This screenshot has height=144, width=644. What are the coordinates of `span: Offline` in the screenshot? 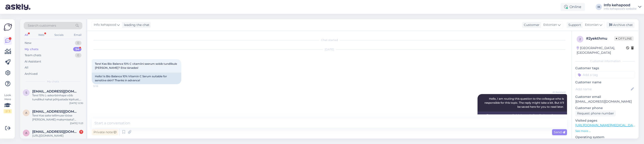 It's located at (624, 38).